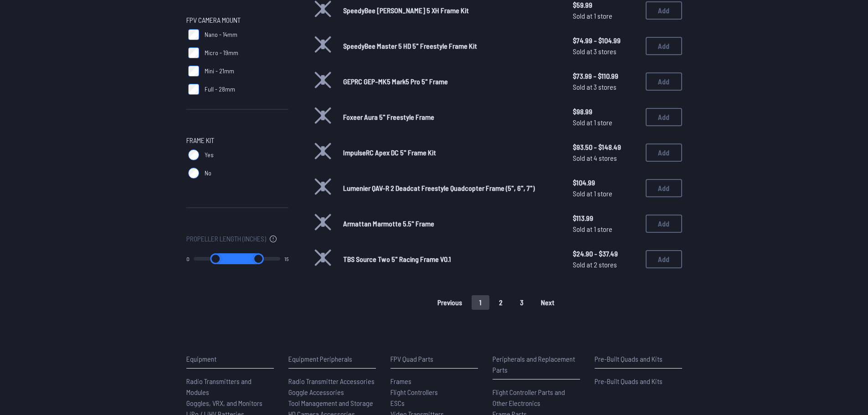  What do you see at coordinates (451, 46) in the screenshot?
I see `a: SpeedyBee Master 5 HD 5" Freestyle Frame Kit` at bounding box center [451, 46].